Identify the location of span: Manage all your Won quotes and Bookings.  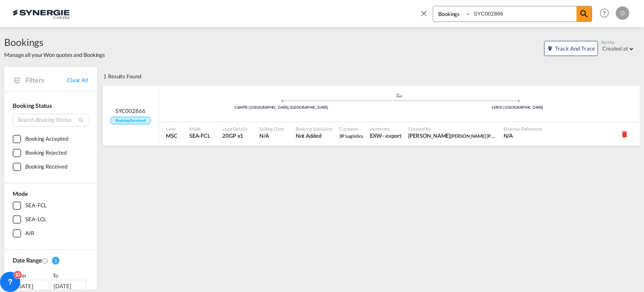
(54, 54).